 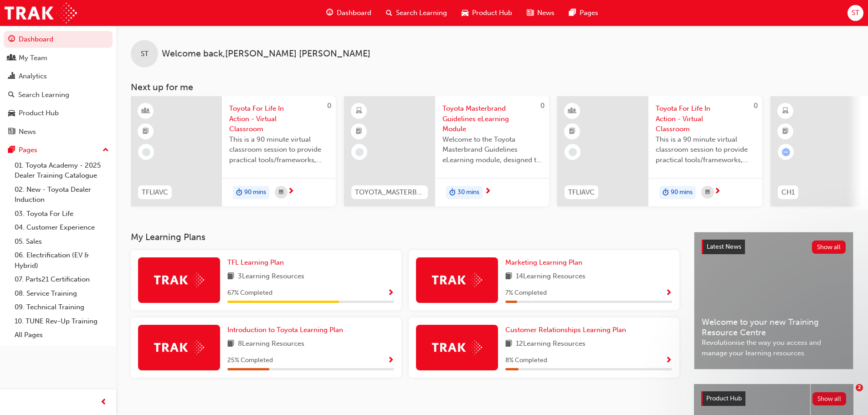 I want to click on span: up-icon, so click(x=105, y=150).